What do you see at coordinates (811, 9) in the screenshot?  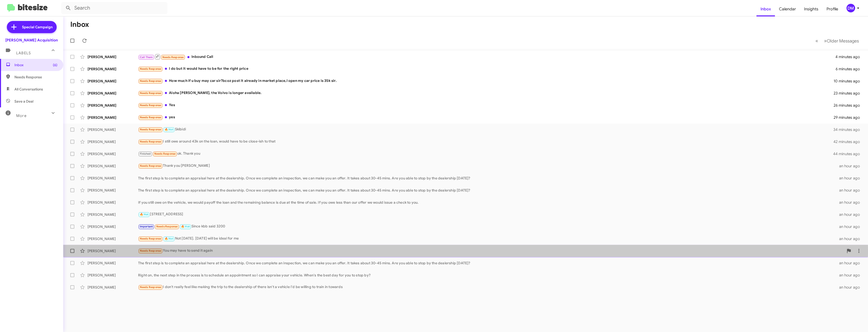 I see `a: Insights` at bounding box center [811, 9].